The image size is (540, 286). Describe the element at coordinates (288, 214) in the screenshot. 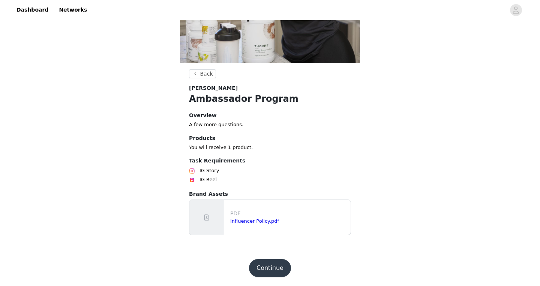

I see `p: PDF` at that location.